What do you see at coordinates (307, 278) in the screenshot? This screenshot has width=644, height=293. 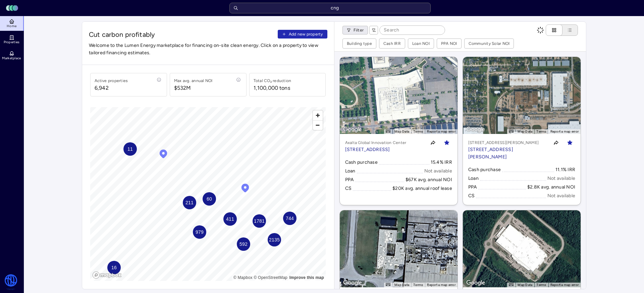 I see `a: Map feedback` at bounding box center [307, 278].